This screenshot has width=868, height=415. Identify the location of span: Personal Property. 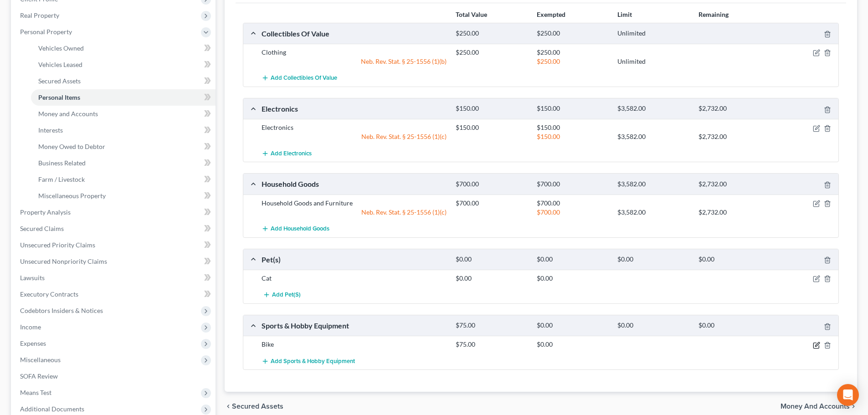
(46, 31).